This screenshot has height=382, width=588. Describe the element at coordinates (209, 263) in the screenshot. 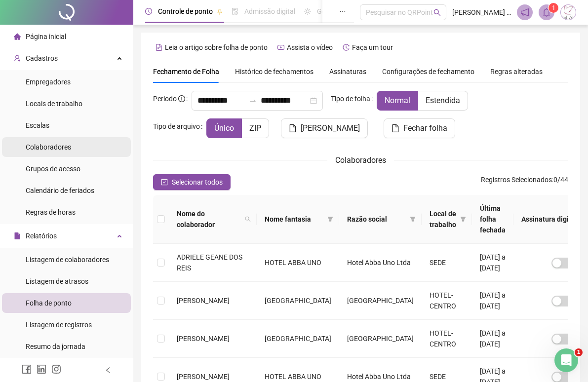

I see `span: ADRIELE GEANE DOS REIS` at that location.